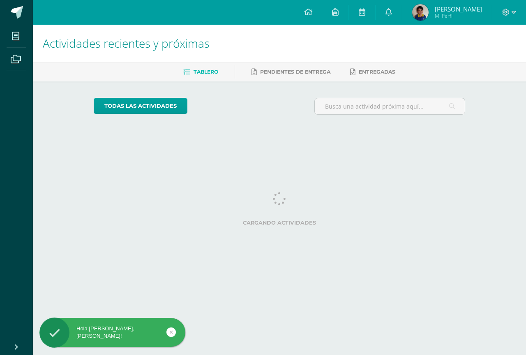 The image size is (526, 355). I want to click on span: Entregadas, so click(377, 72).